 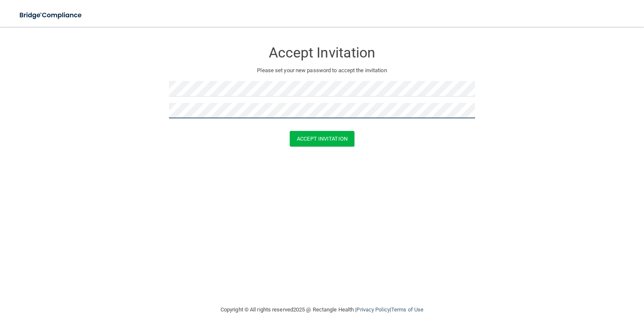 What do you see at coordinates (322, 52) in the screenshot?
I see `h3: Accept Invitation` at bounding box center [322, 52].